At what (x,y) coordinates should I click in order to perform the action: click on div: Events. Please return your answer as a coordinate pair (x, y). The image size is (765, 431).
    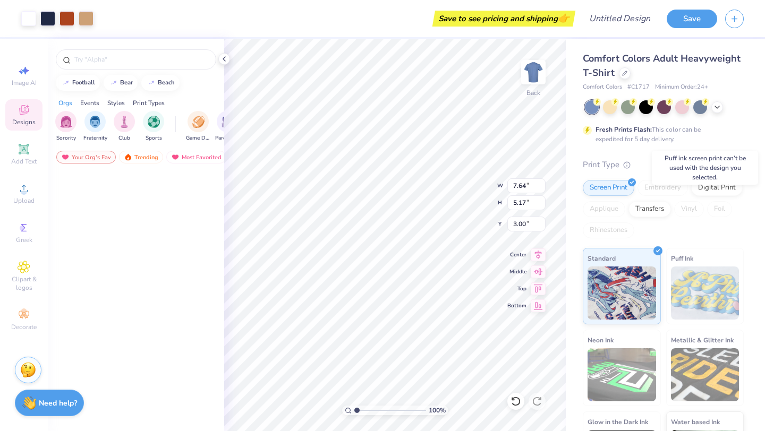
    Looking at the image, I should click on (90, 103).